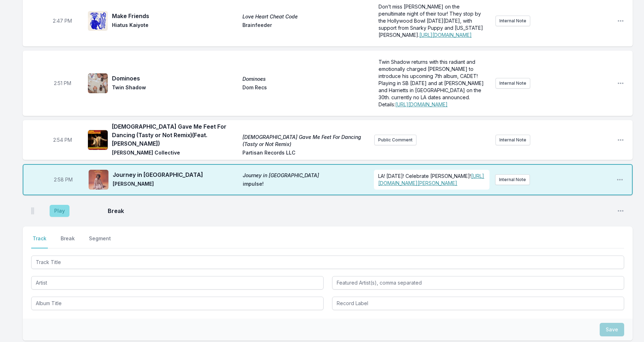 This screenshot has height=342, width=644. Describe the element at coordinates (60, 211) in the screenshot. I see `button: Play` at that location.